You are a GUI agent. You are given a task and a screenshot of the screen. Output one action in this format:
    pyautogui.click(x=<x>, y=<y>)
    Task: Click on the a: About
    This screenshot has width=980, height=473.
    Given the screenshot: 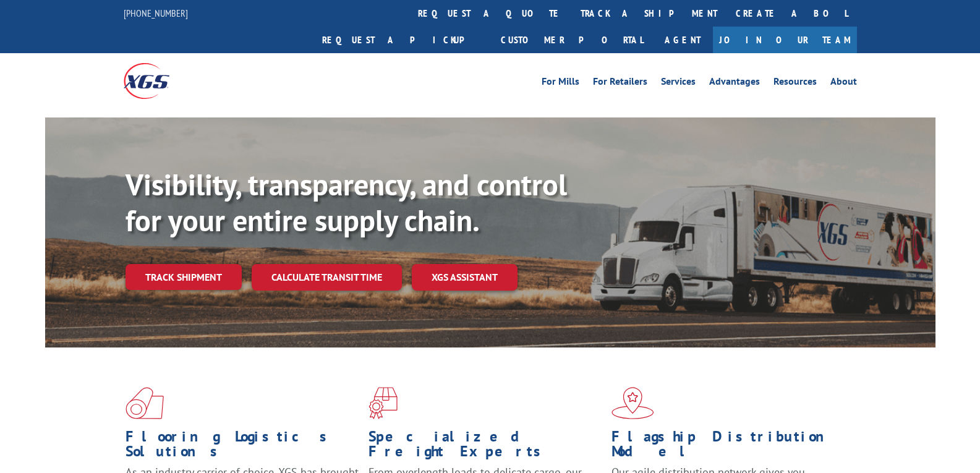 What is the action you would take?
    pyautogui.click(x=843, y=84)
    